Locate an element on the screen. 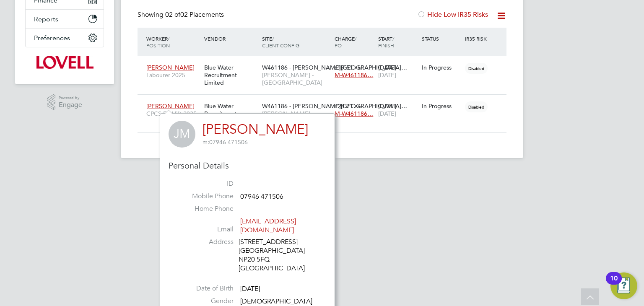  button: Reports is located at coordinates (65, 19).